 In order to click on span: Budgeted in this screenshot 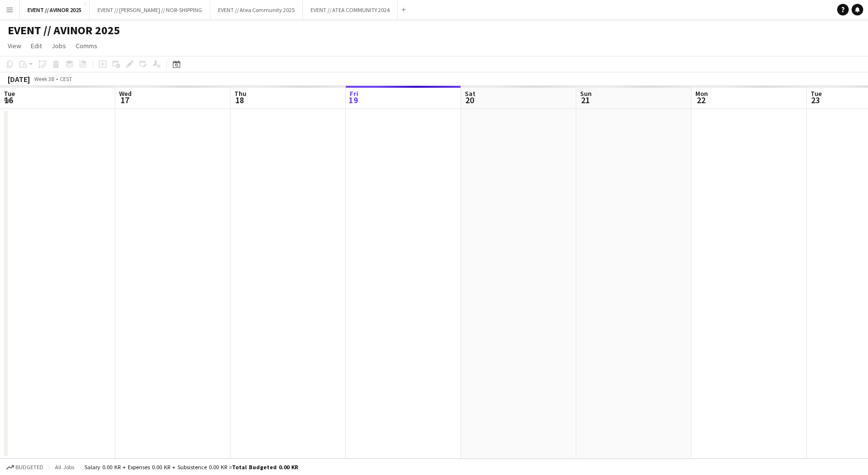, I will do `click(30, 467)`.